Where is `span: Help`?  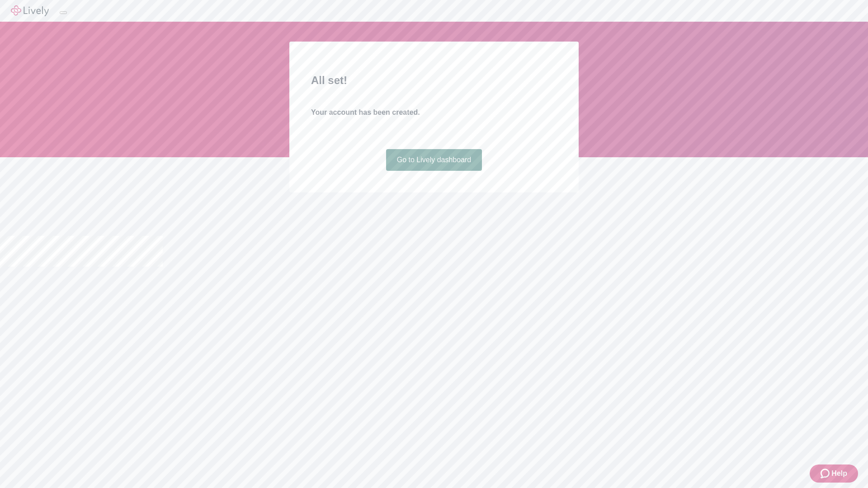
span: Help is located at coordinates (839, 474).